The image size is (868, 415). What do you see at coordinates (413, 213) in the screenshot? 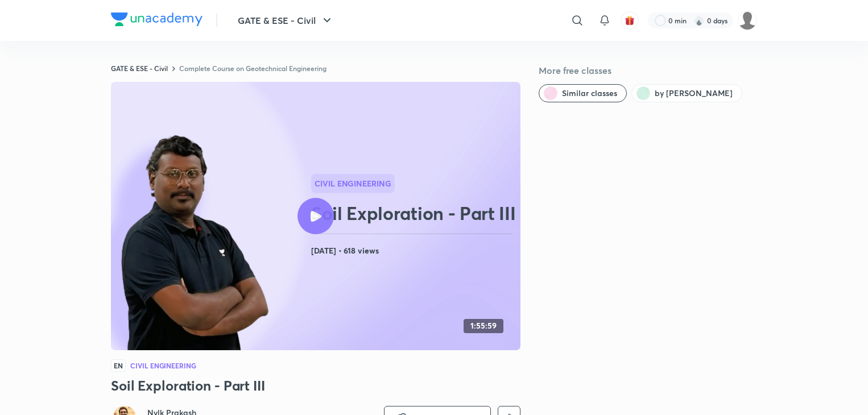
I see `h2: Soil Exploration - Part III` at bounding box center [413, 213].